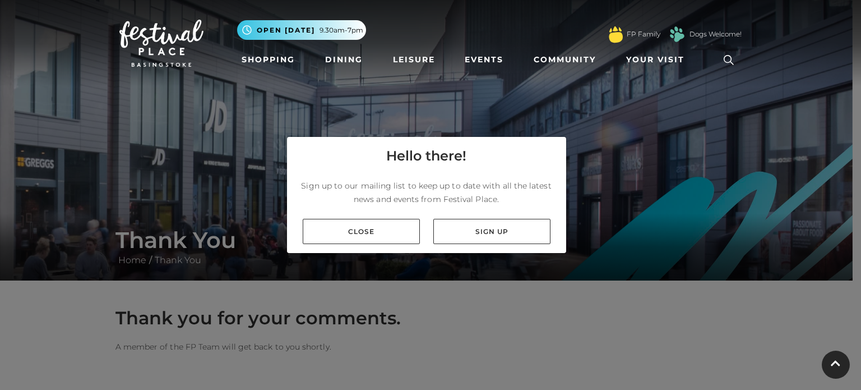 The width and height of the screenshot is (861, 390). What do you see at coordinates (484, 59) in the screenshot?
I see `a: Events` at bounding box center [484, 59].